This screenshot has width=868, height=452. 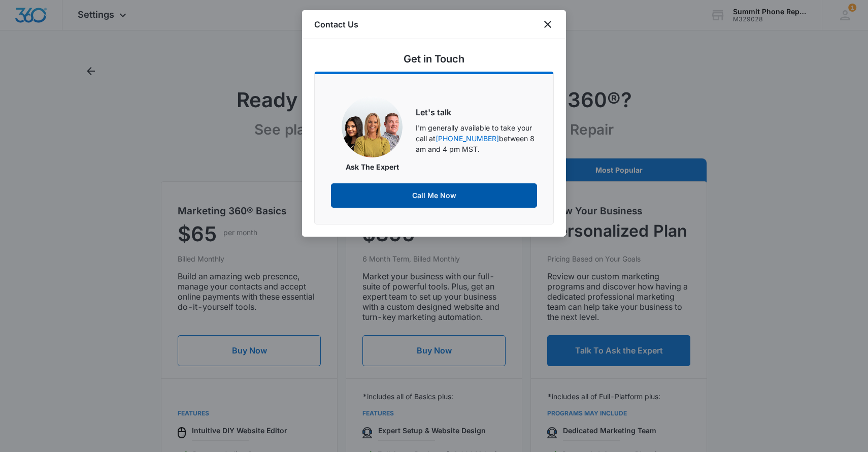 What do you see at coordinates (476, 112) in the screenshot?
I see `h6: Let's talk` at bounding box center [476, 112].